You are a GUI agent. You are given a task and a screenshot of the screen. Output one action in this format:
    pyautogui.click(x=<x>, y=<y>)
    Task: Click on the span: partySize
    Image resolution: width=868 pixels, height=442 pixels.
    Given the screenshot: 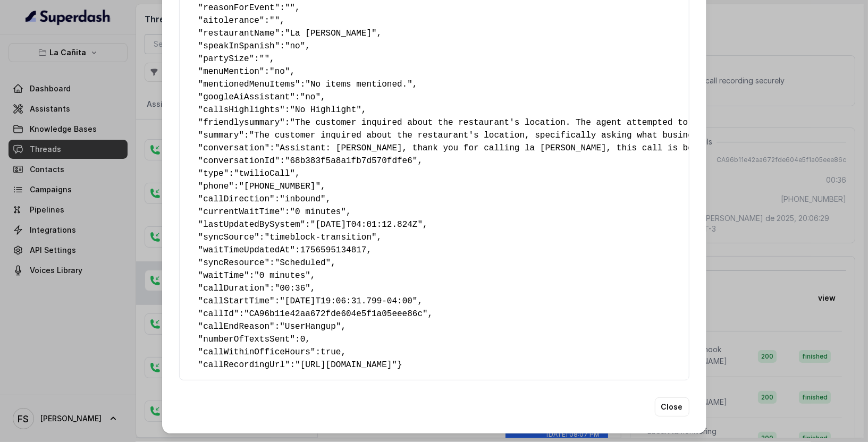 What is the action you would take?
    pyautogui.click(x=226, y=59)
    